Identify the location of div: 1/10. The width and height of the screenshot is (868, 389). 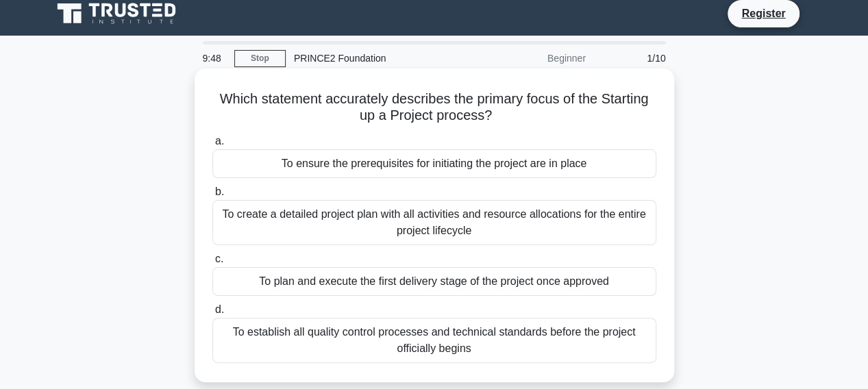
(634, 58).